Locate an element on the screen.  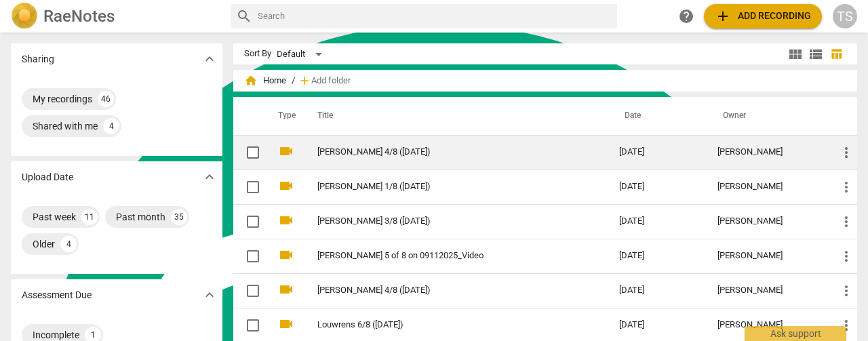
p: Assessment Due is located at coordinates (57, 295).